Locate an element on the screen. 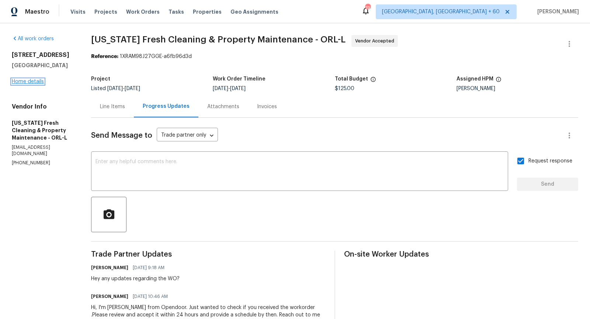  h4: Vendor Info is located at coordinates (42, 107).